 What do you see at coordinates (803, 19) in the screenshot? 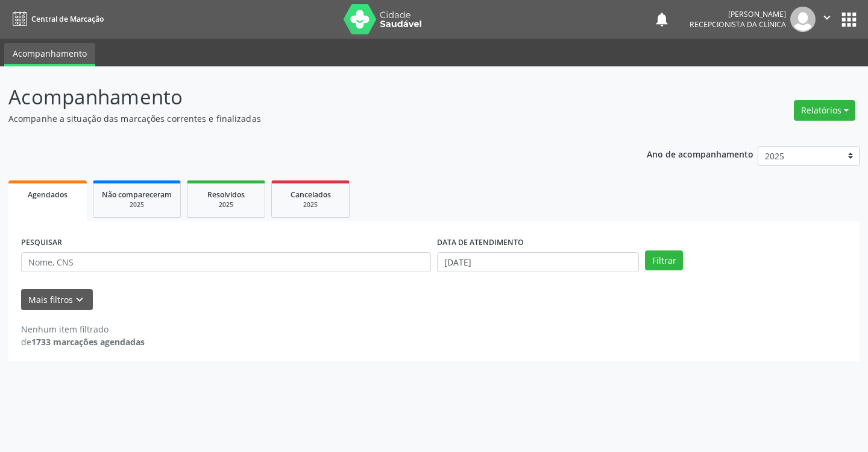
I see `img: img` at bounding box center [803, 19].